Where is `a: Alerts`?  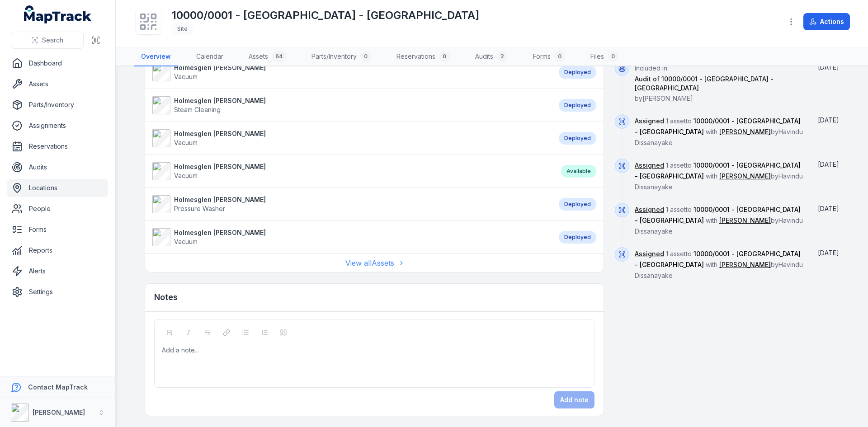 a: Alerts is located at coordinates (57, 271).